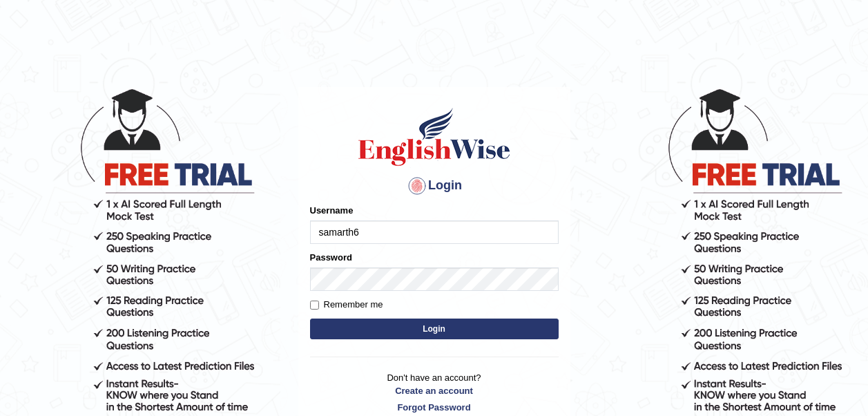 This screenshot has height=416, width=868. What do you see at coordinates (434, 391) in the screenshot?
I see `a: Create an account` at bounding box center [434, 391].